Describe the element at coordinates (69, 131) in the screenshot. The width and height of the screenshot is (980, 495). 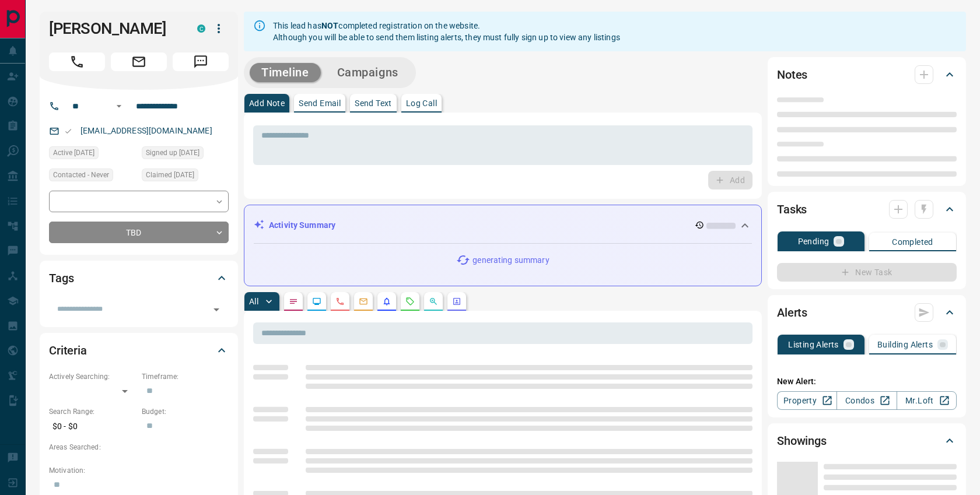
I see `svg: Email Valid` at that location.